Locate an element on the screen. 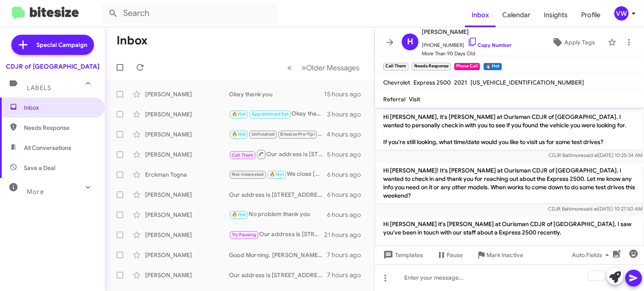 The width and height of the screenshot is (644, 291). div: No problem thank you is located at coordinates (278, 215).